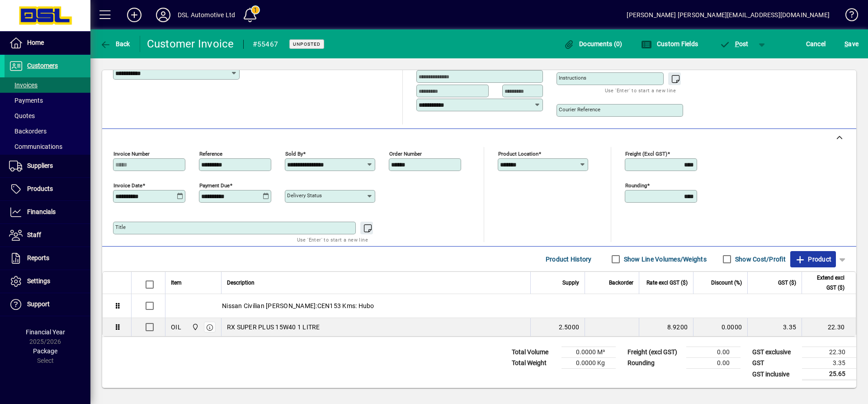 This screenshot has width=868, height=404. What do you see at coordinates (214, 185) in the screenshot?
I see `mat-label: Payment due` at bounding box center [214, 185].